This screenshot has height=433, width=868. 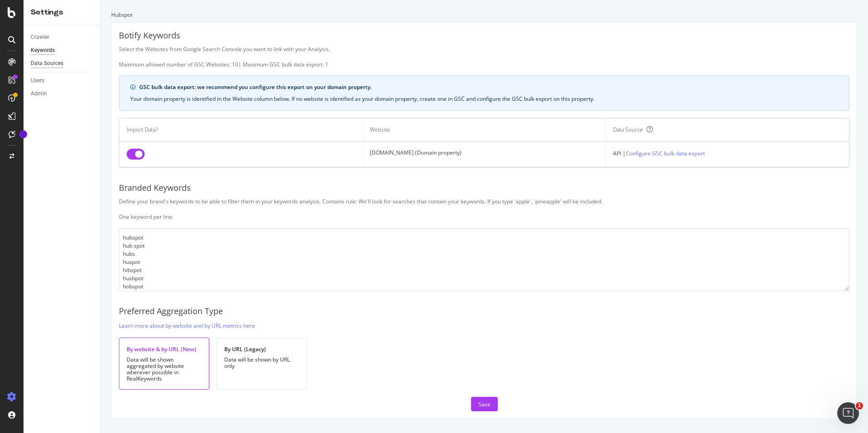 I want to click on div: Preferred Aggregation Type, so click(x=484, y=311).